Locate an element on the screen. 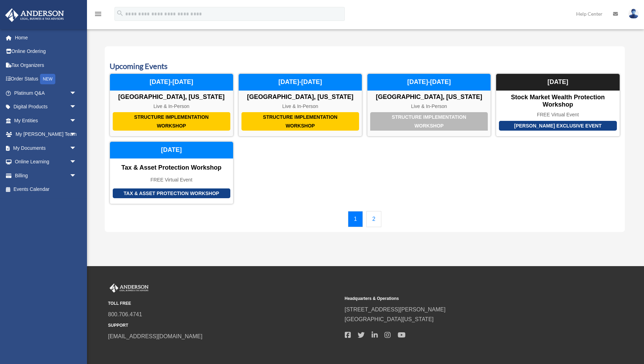 This screenshot has width=644, height=364. a: My Entitiesarrow_drop_down is located at coordinates (46, 120).